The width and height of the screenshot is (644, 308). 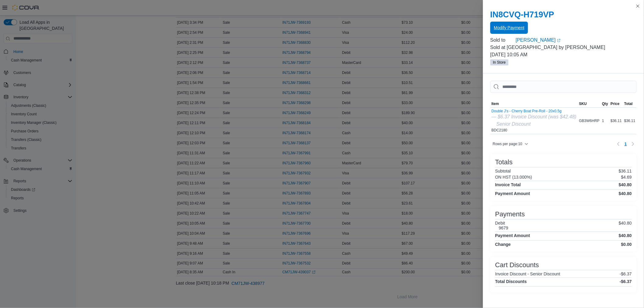 What do you see at coordinates (605, 121) in the screenshot?
I see `div: 1` at bounding box center [605, 121].